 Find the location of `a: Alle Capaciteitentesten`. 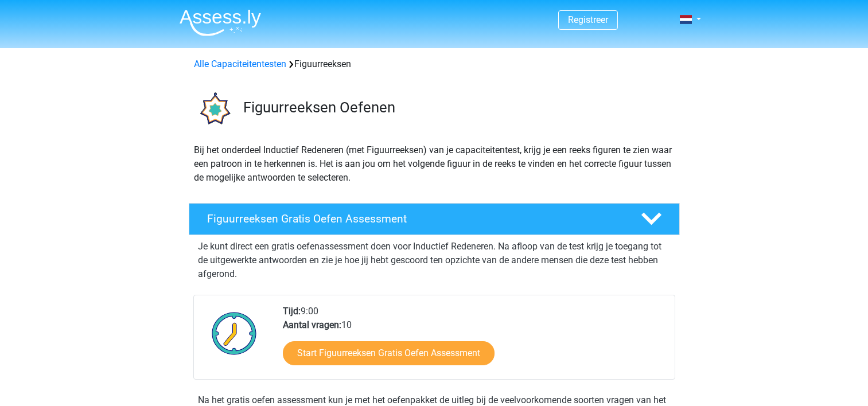

a: Alle Capaciteitentesten is located at coordinates (239, 63).